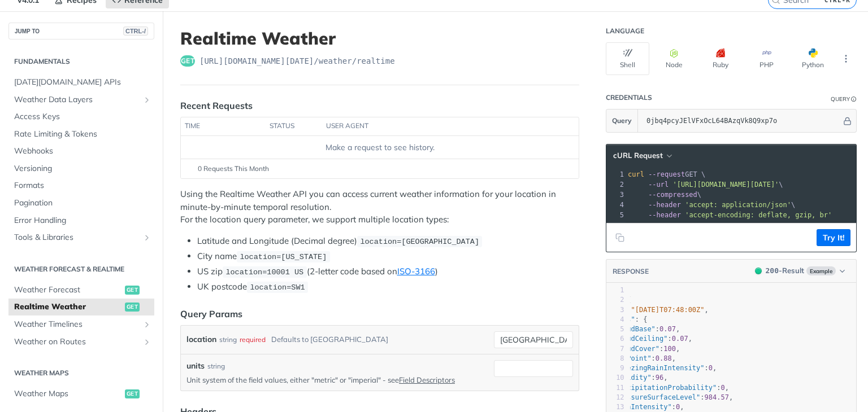  I want to click on span: Weather Maps, so click(68, 394).